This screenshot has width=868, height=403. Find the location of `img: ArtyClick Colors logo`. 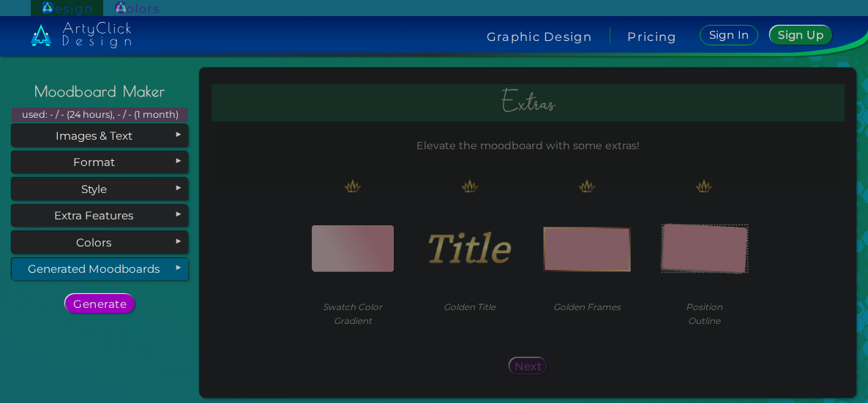

img: ArtyClick Colors logo is located at coordinates (137, 8).